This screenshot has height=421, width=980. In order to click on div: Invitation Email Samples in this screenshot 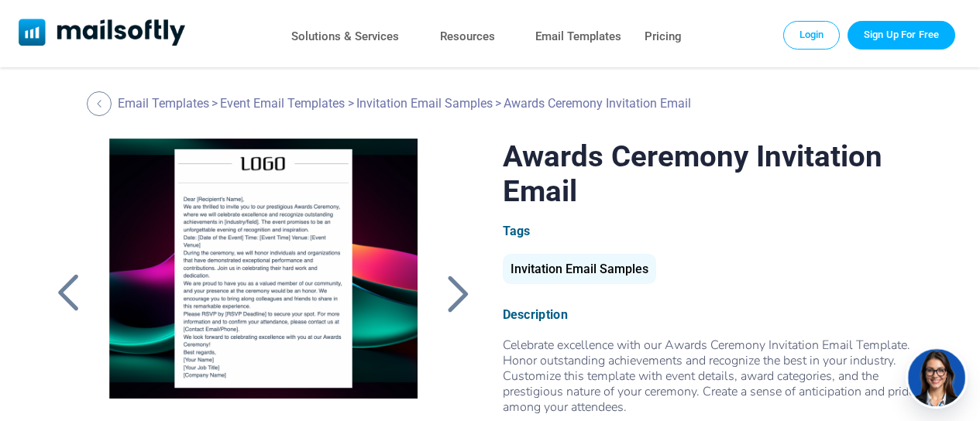, I will do `click(580, 269)`.